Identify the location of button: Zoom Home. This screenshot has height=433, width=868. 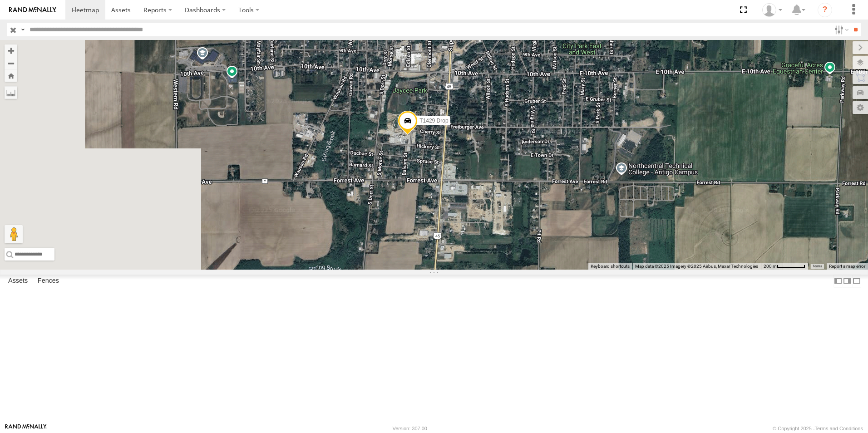
(11, 75).